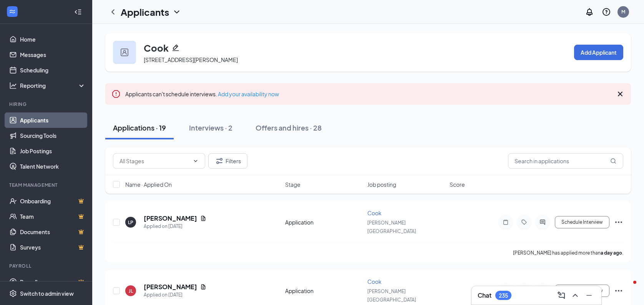 The height and width of the screenshot is (305, 644). I want to click on svg: ChevronLeft, so click(113, 12).